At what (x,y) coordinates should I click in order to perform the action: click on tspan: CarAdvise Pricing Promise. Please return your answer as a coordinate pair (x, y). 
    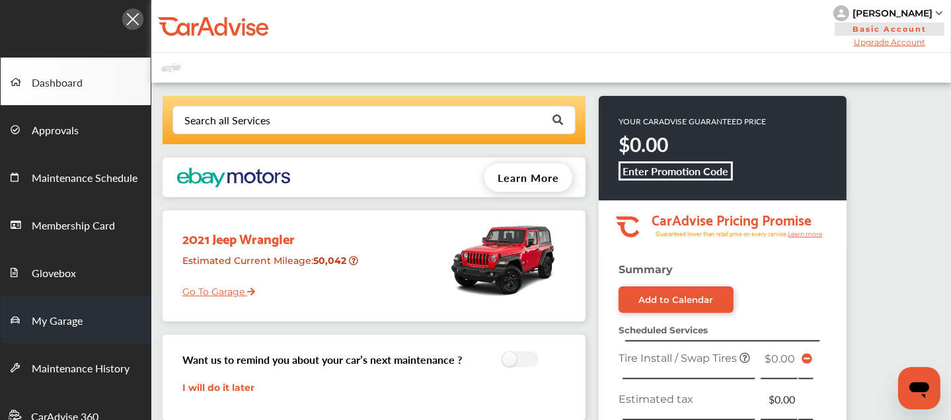
    Looking at the image, I should click on (732, 219).